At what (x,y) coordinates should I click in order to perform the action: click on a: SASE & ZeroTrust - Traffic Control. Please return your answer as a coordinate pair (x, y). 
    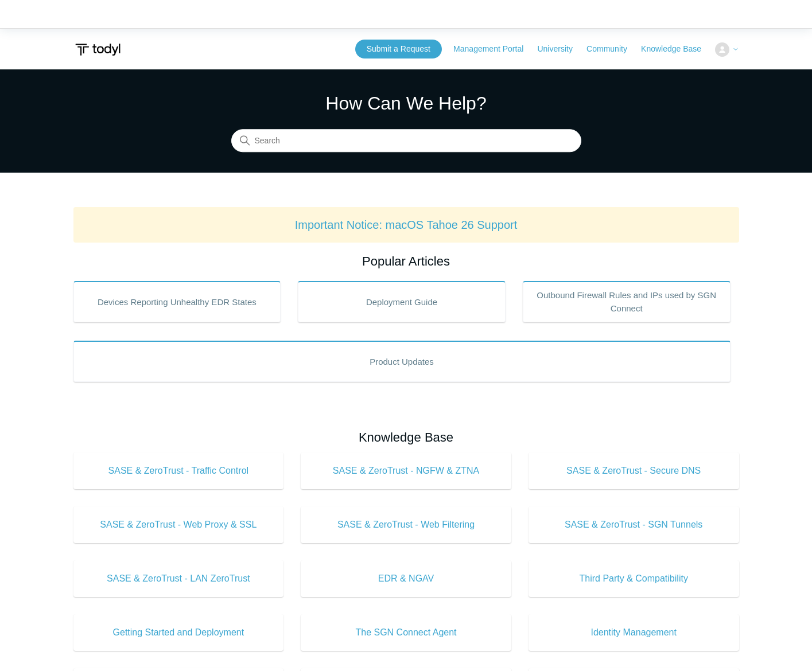
    Looking at the image, I should click on (178, 471).